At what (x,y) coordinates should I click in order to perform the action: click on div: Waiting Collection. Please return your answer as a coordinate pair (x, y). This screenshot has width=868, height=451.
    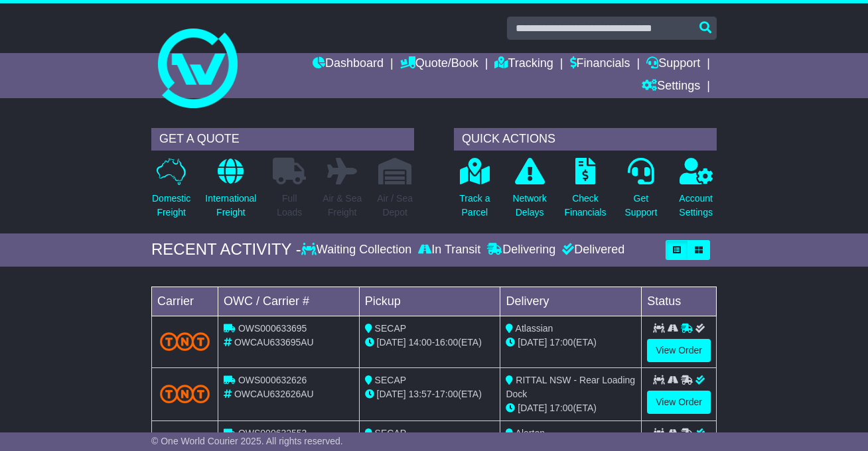
    Looking at the image, I should click on (357, 250).